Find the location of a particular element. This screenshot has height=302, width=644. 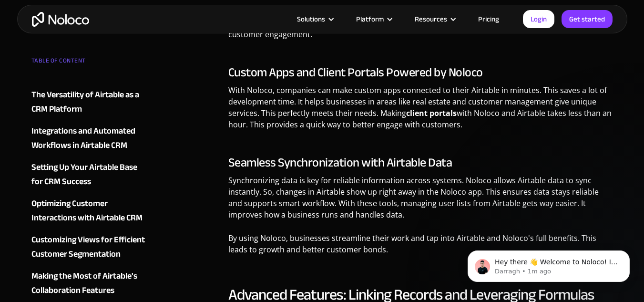

p: By using Noloco, businesses streamline their work and tap into Airtable and Noloco's full benefit... is located at coordinates (421, 247).